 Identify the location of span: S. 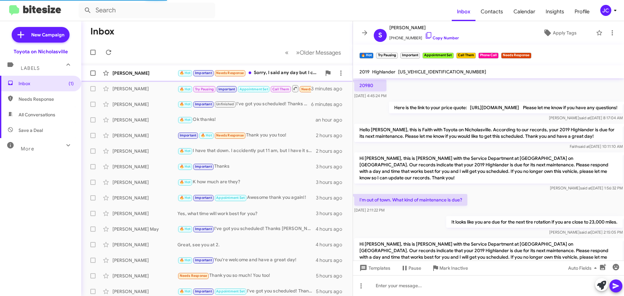
(381, 35).